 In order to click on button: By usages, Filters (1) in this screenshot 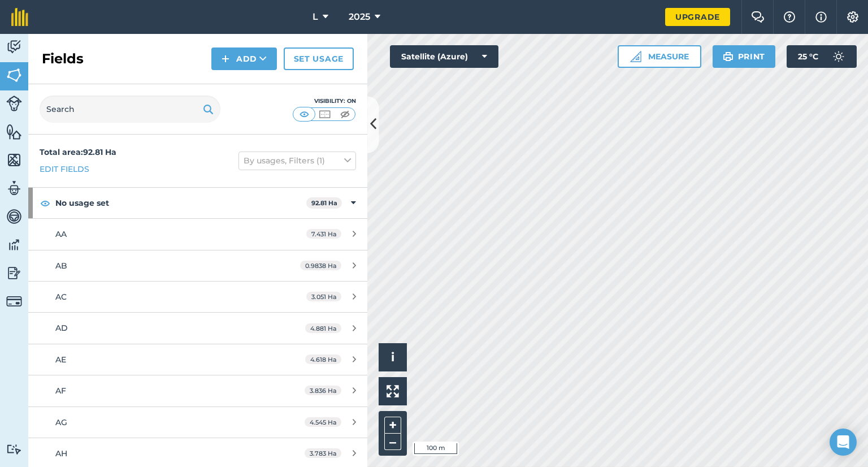, I will do `click(297, 161)`.